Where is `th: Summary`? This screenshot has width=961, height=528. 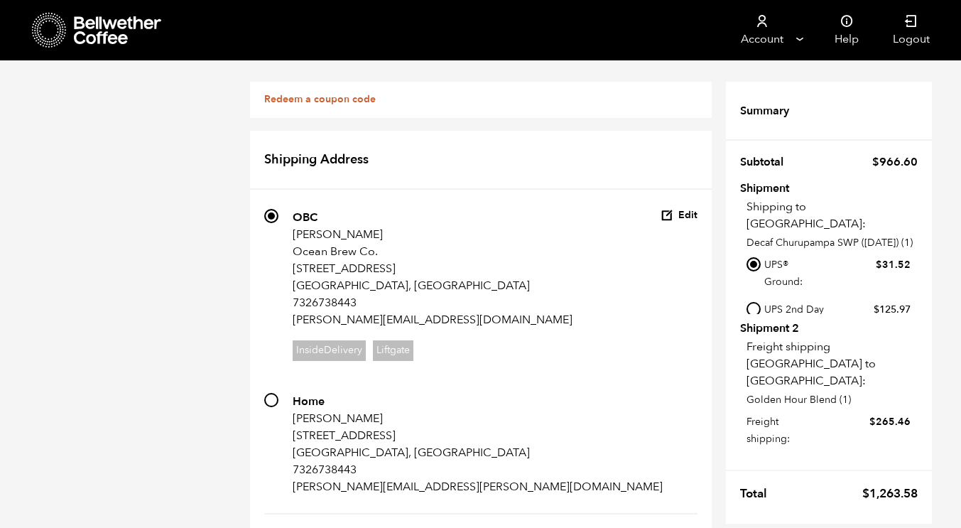 th: Summary is located at coordinates (769, 111).